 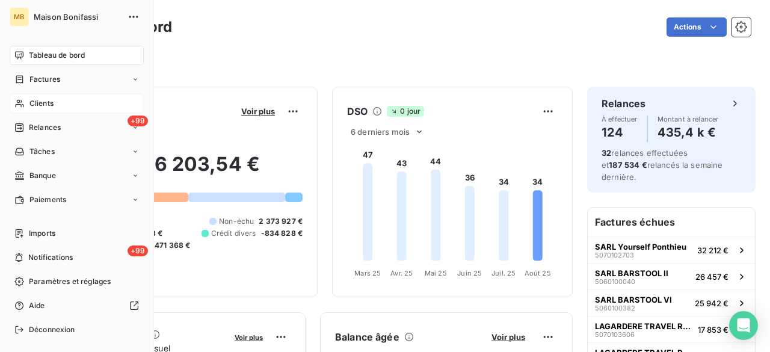 What do you see at coordinates (671, 303) in the screenshot?
I see `button: SARL BARSTOOL VI506010038225 942 €` at bounding box center [671, 303].